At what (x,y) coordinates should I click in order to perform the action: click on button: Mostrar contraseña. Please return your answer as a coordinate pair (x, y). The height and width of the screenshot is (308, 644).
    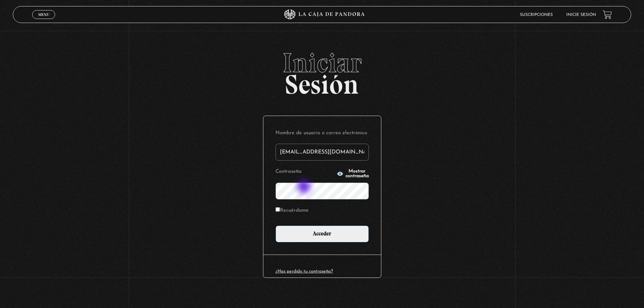
    Looking at the image, I should click on (353, 174).